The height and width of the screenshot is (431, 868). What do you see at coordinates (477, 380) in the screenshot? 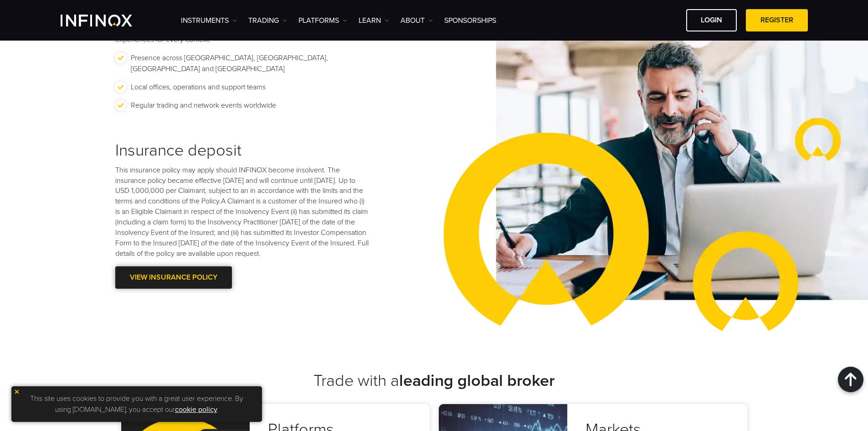
I see `strong: leading global broker` at bounding box center [477, 380].